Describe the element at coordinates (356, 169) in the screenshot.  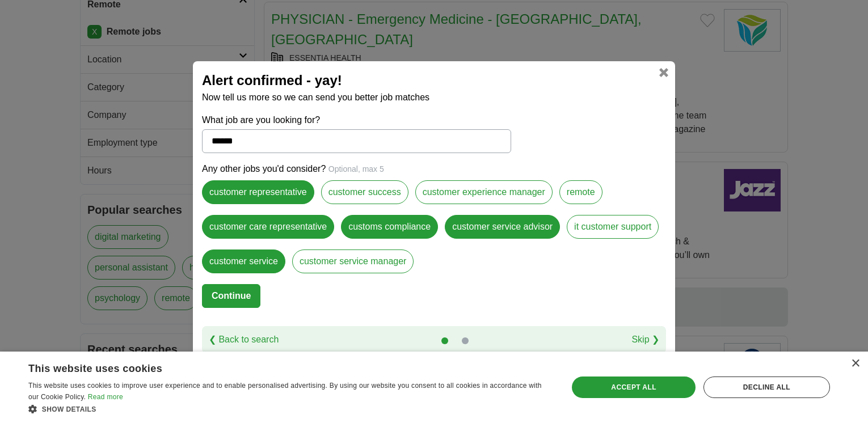
I see `span: Optional, max 5` at that location.